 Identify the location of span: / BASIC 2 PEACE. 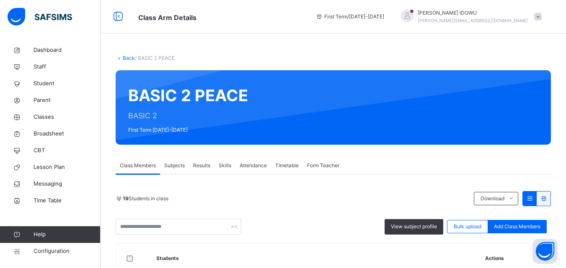
(155, 58).